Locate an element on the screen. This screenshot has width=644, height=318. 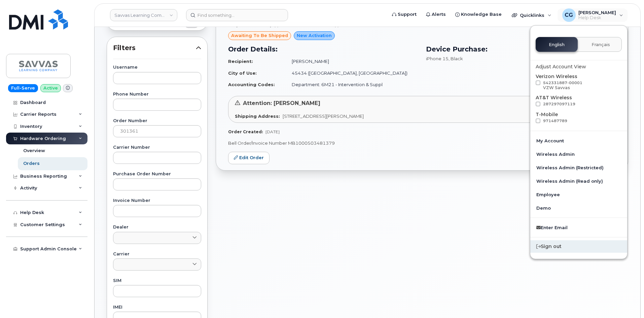
strong: City of Use: is located at coordinates (243, 73).